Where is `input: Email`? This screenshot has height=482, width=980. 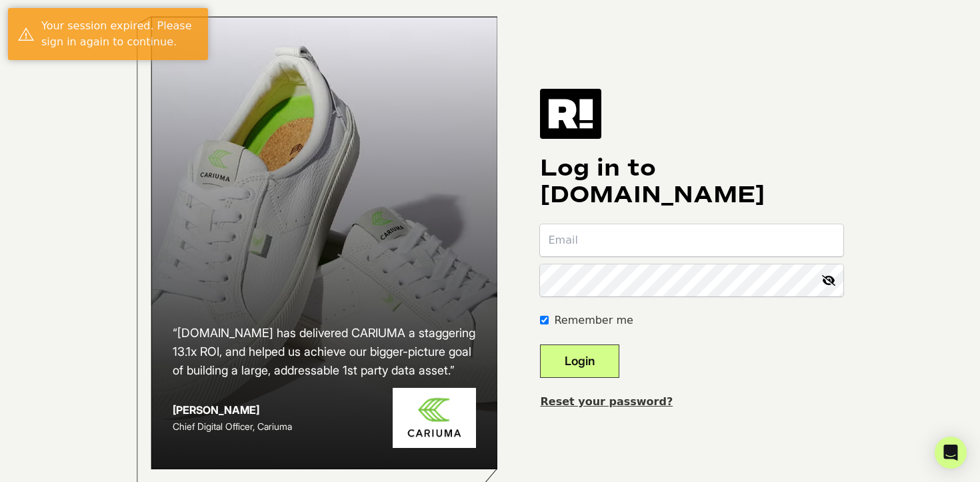
input: Email is located at coordinates (691, 240).